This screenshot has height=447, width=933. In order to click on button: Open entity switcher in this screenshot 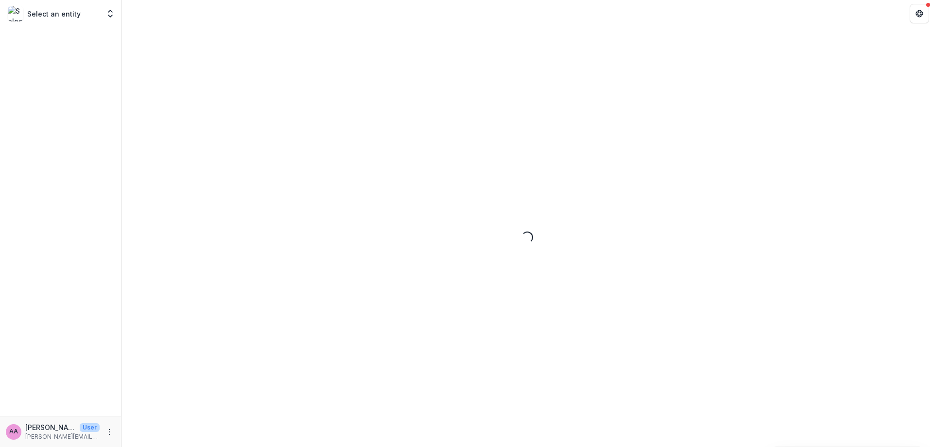, I will do `click(110, 14)`.